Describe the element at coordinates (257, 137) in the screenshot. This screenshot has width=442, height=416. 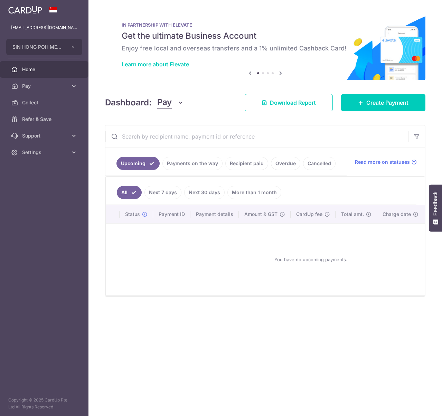
I see `input: Search by recipient name, payment id or reference` at that location.